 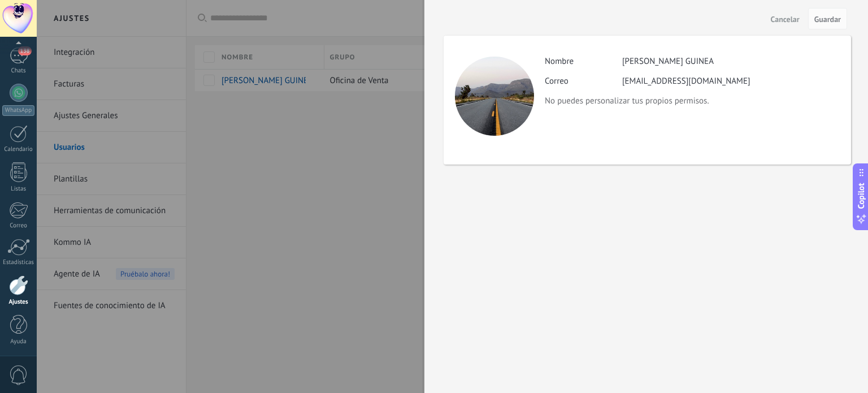 What do you see at coordinates (18, 110) in the screenshot?
I see `div: WhatsApp` at bounding box center [18, 110].